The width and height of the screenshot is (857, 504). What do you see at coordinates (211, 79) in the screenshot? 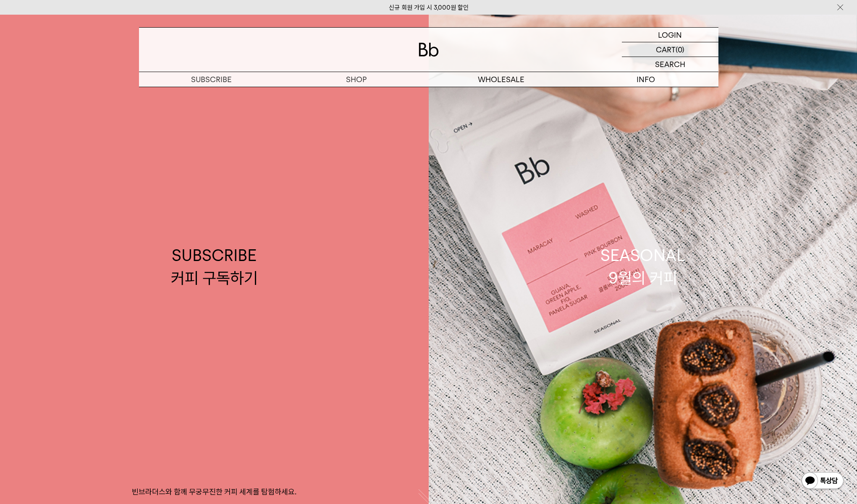
I see `p: SUBSCRIBE` at bounding box center [211, 79].